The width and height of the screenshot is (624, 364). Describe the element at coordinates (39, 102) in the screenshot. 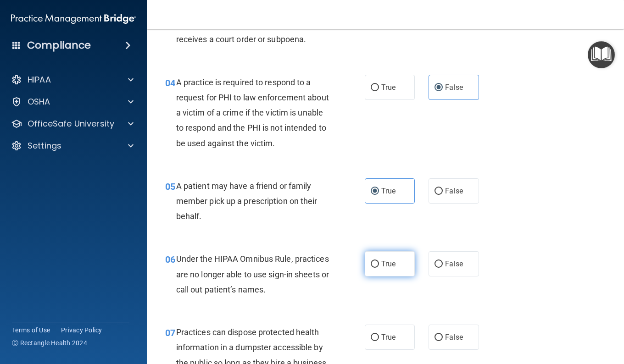

I see `p: OSHA` at that location.